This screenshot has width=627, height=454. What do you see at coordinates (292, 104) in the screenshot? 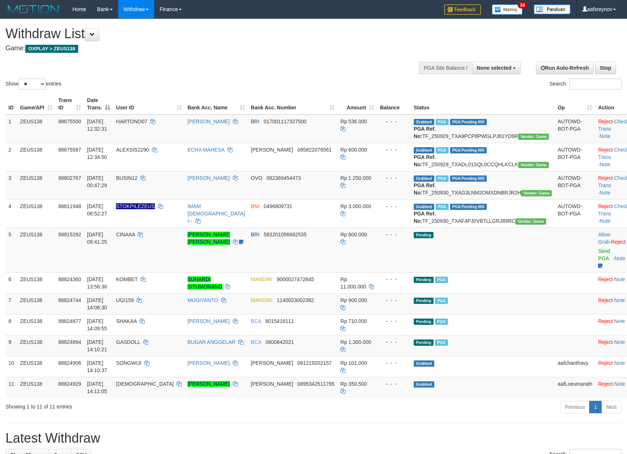
I see `th: Bank Acc. Number: activate to sort column ascending` at bounding box center [292, 104].